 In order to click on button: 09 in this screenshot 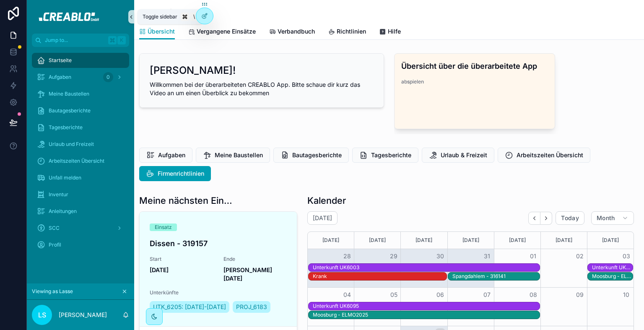, I will do `click(580, 295)`.